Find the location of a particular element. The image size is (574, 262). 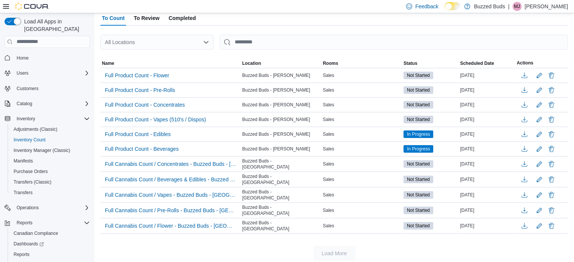

span: Adjustments (Classic) is located at coordinates (50, 129).